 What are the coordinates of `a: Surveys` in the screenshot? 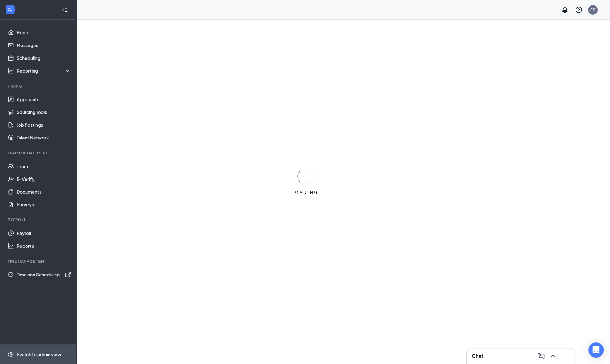 It's located at (44, 205).